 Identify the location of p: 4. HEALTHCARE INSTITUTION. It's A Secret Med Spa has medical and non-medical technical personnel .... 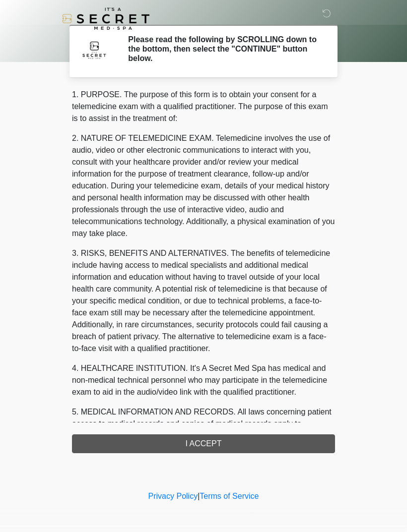
(204, 381).